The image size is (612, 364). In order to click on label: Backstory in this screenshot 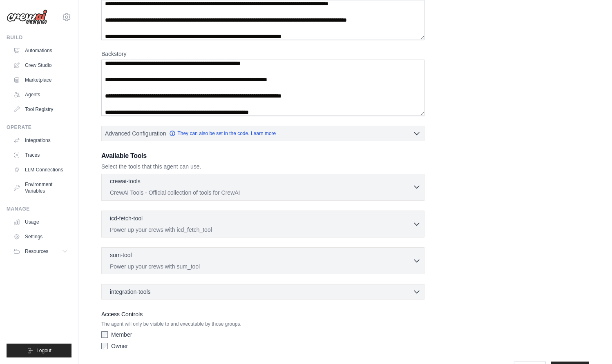, I will do `click(263, 54)`.